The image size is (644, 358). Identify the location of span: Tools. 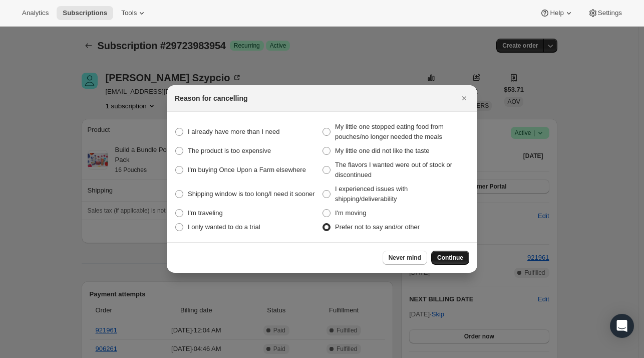
(129, 13).